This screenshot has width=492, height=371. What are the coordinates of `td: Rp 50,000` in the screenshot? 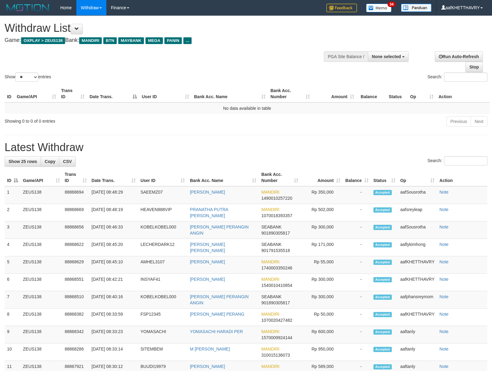 It's located at (322, 317).